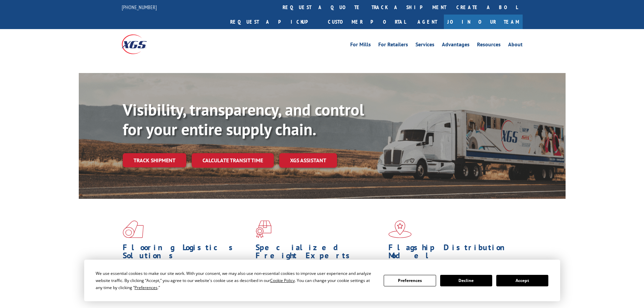 The width and height of the screenshot is (644, 308). Describe the element at coordinates (274, 22) in the screenshot. I see `a: Request a pickup` at that location.